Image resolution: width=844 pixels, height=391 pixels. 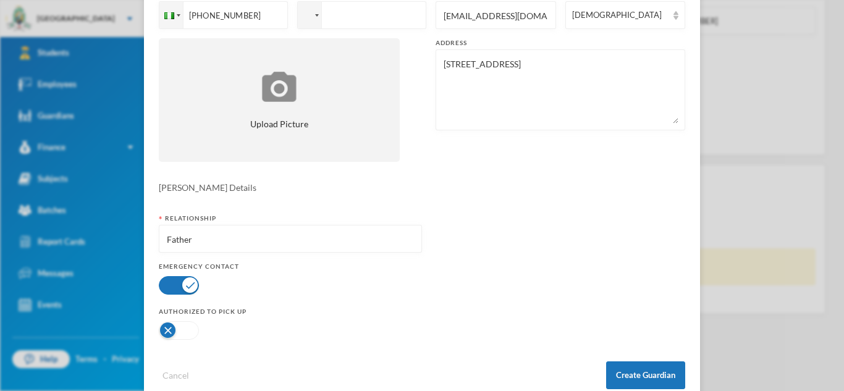 What do you see at coordinates (290, 311) in the screenshot?
I see `div: Authorized to pick up` at bounding box center [290, 311].